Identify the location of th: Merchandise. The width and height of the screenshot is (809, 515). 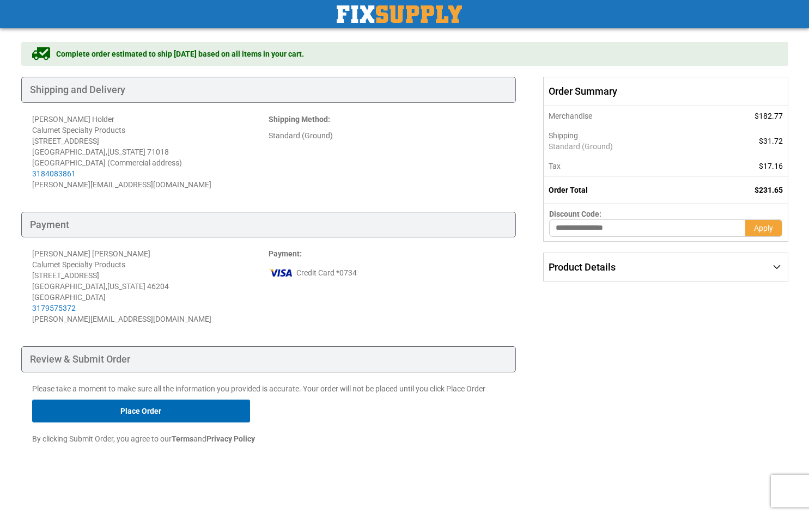
(624, 116).